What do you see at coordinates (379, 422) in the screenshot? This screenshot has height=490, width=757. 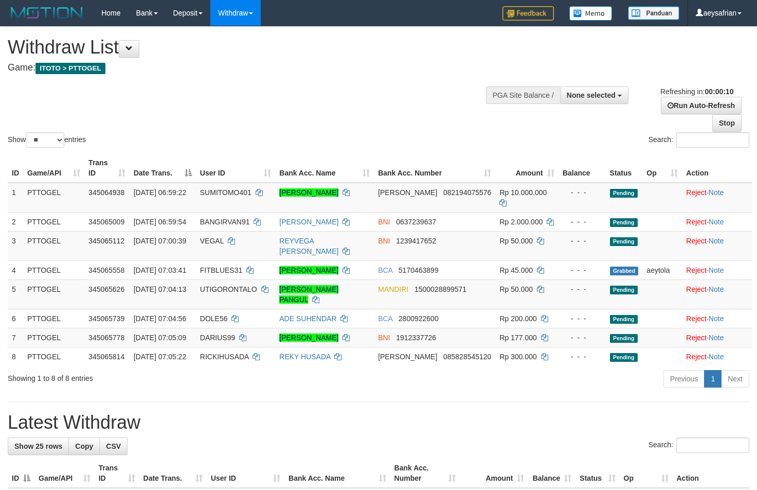 I see `h1: Latest Withdraw` at bounding box center [379, 422].